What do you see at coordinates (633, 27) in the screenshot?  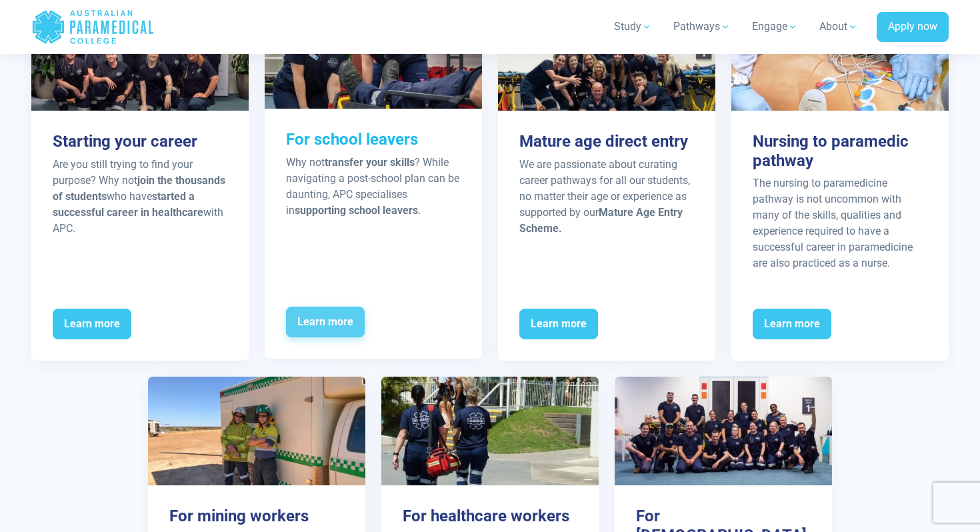 I see `a: Study` at bounding box center [633, 27].